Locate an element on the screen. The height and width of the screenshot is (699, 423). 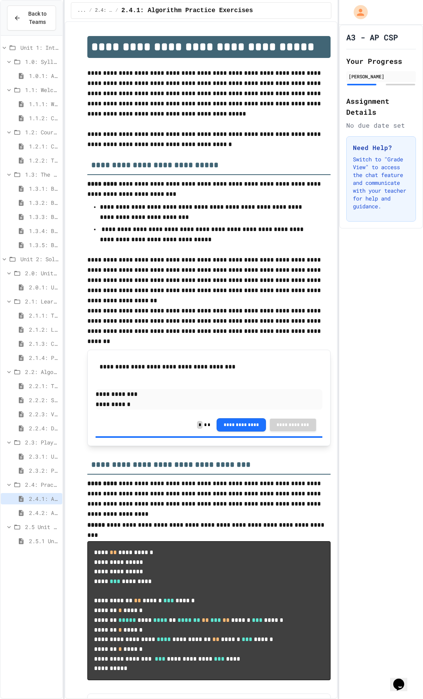
span: 1.3: The Big Ideas is located at coordinates (42, 174).